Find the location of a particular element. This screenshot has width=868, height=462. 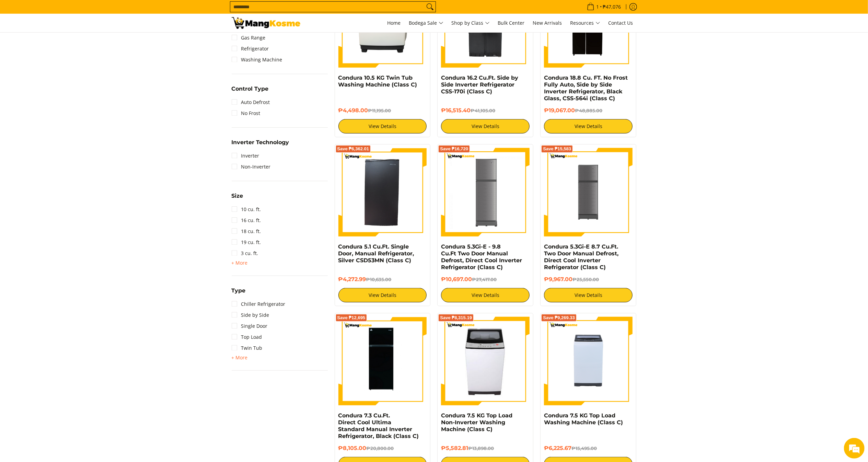

span: We're online! is located at coordinates (67, 121).